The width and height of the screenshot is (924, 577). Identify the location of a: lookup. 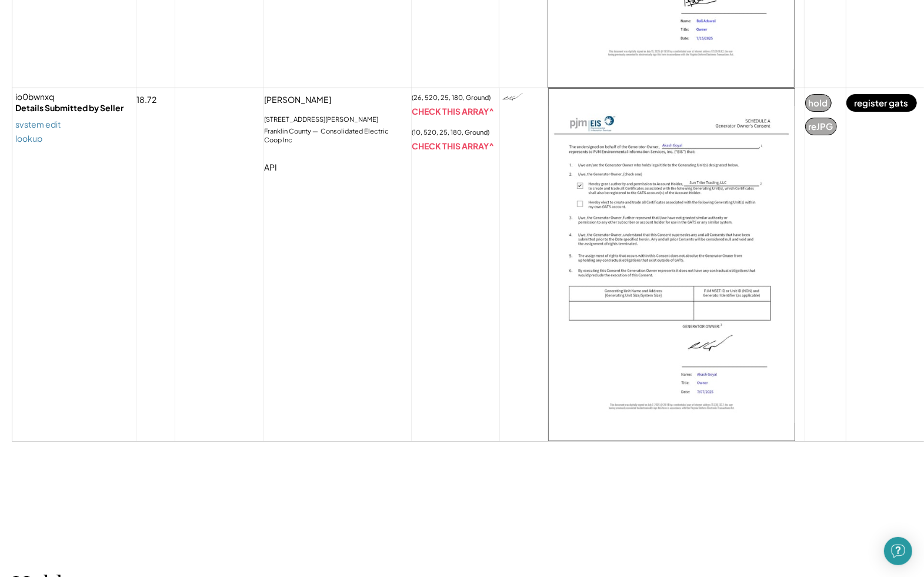
(29, 138).